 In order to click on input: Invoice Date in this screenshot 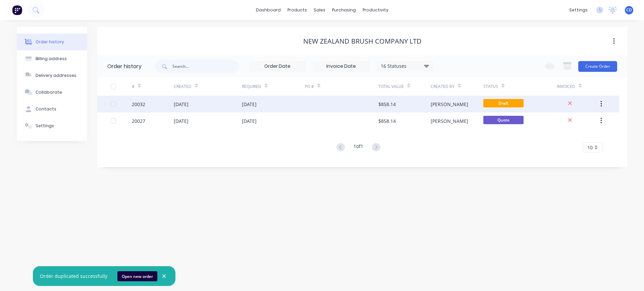, I will do `click(341, 66)`.